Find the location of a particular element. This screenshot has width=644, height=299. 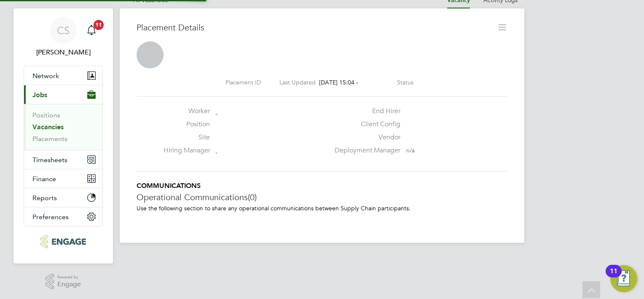

span: Colin Smith is located at coordinates (63, 52).